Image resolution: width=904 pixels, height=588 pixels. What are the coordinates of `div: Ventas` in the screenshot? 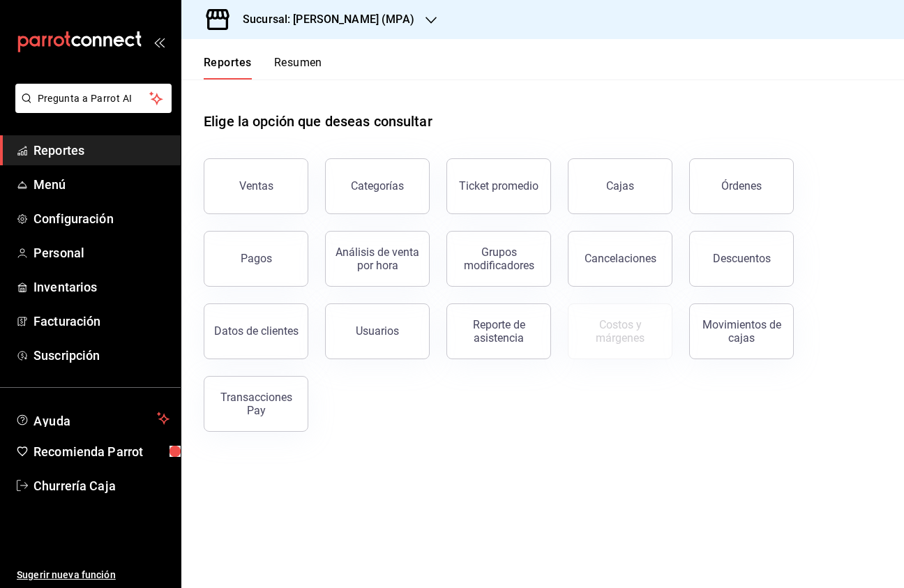 It's located at (256, 185).